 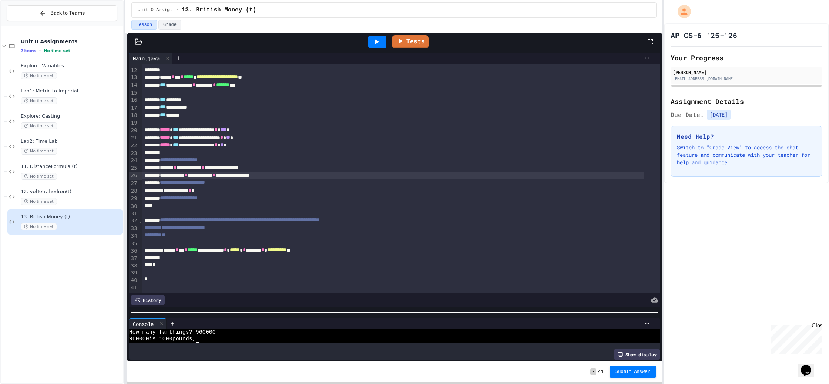 What do you see at coordinates (134, 146) in the screenshot?
I see `div: 22` at bounding box center [134, 146].